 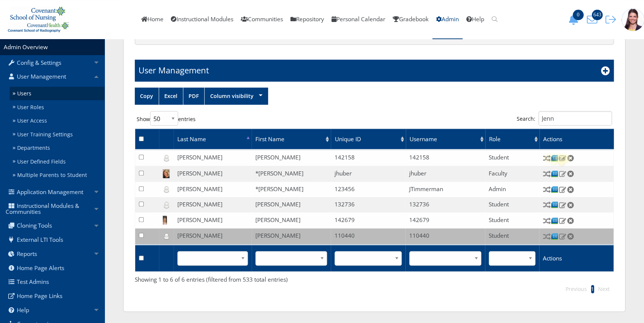 I want to click on td: Admin, so click(x=511, y=190).